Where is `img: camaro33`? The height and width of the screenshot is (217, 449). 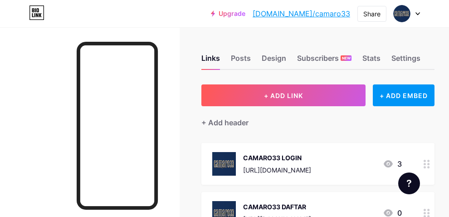
img: camaro33 is located at coordinates (402, 14).